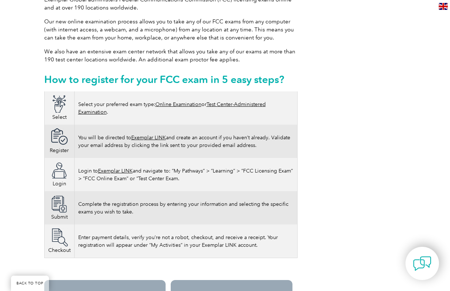 The image size is (450, 291). I want to click on td: Select your preferred exam type: or ., so click(186, 108).